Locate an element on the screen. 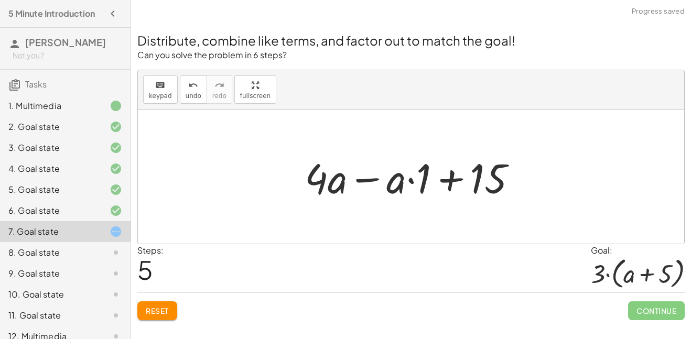  button: keyboardkeypad is located at coordinates (160, 90).